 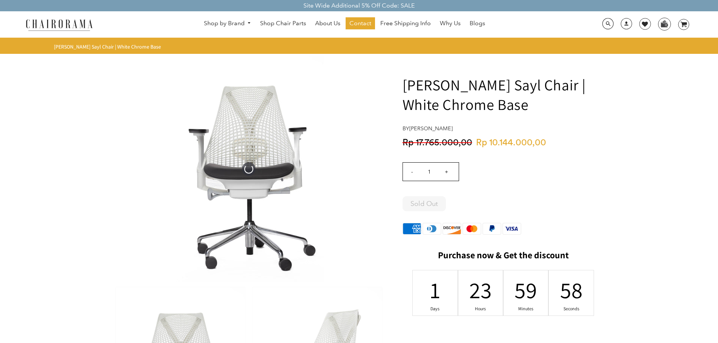 I want to click on span: Rp 10.144.000,00, so click(x=513, y=143).